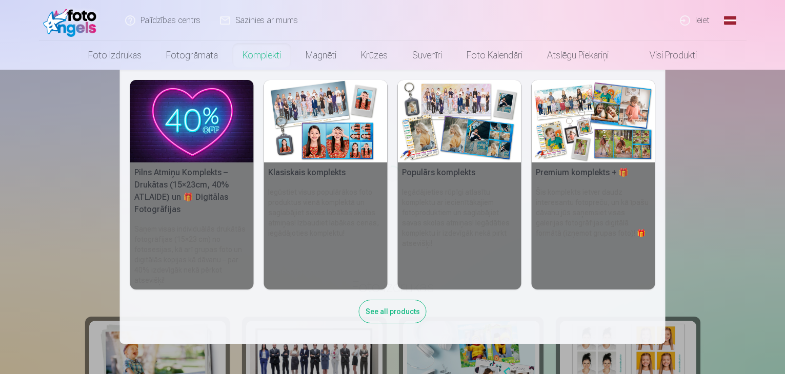 The image size is (785, 374). Describe the element at coordinates (427, 55) in the screenshot. I see `a: Suvenīri` at that location.